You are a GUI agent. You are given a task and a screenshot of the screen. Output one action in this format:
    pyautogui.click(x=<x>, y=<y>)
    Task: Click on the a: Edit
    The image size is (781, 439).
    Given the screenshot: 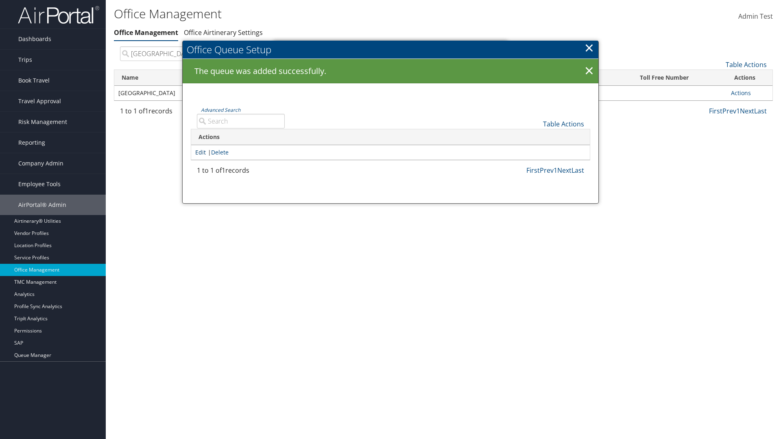 What is the action you would take?
    pyautogui.click(x=200, y=152)
    